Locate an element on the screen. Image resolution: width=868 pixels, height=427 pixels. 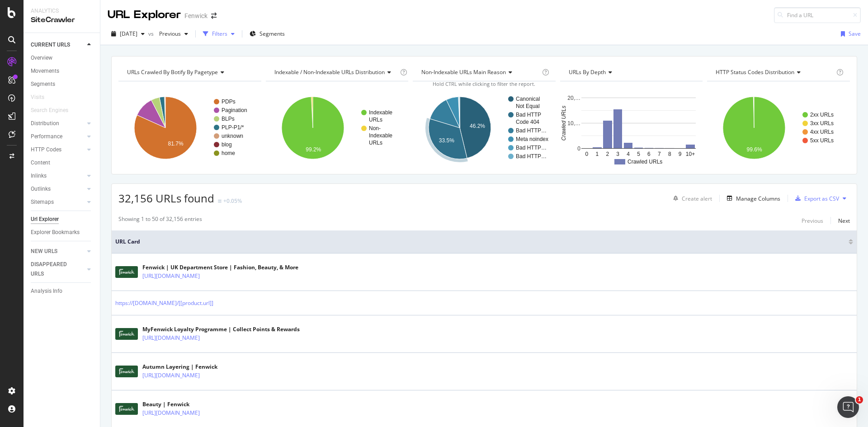
div: HTTP Codes is located at coordinates (46, 149).